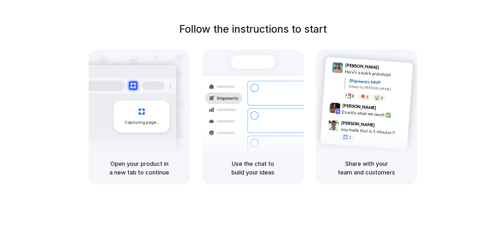 This screenshot has width=493, height=229. Describe the element at coordinates (379, 83) in the screenshot. I see `div: Shipments MVP` at that location.